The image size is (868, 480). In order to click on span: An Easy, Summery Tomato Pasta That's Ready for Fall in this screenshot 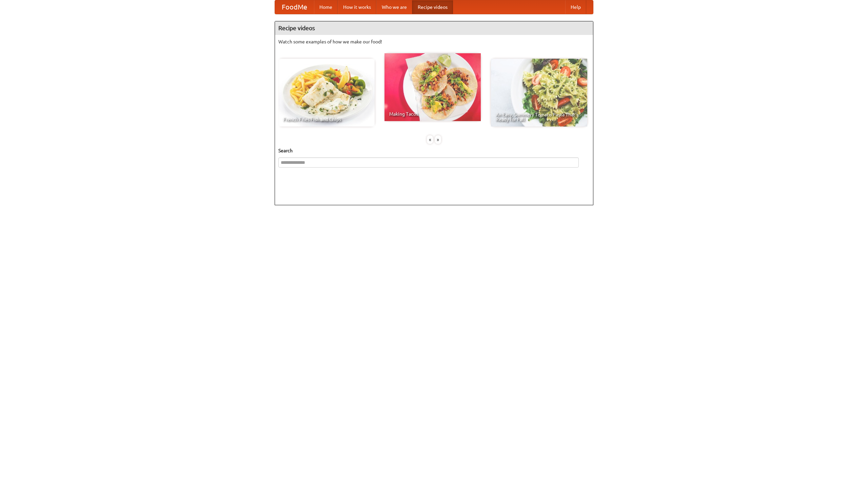, I will do `click(539, 117)`.